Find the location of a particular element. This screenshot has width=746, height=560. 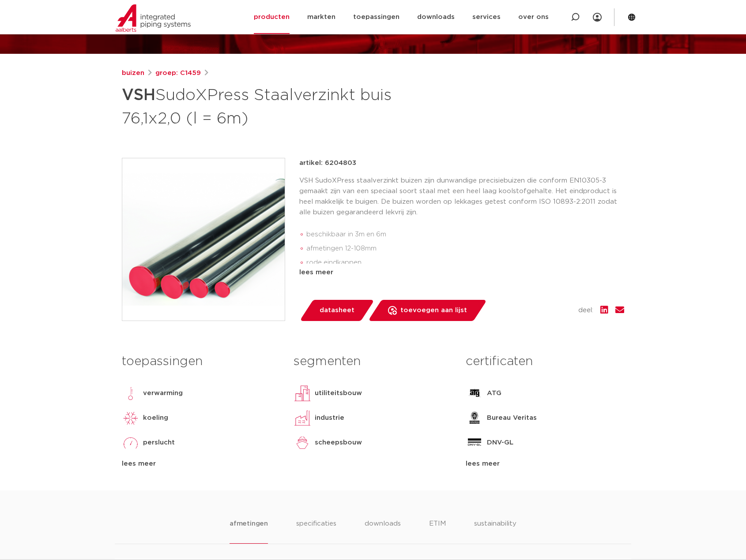

strong: VSH is located at coordinates (139, 95).